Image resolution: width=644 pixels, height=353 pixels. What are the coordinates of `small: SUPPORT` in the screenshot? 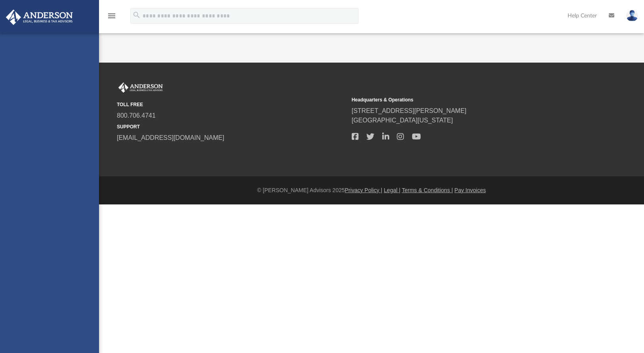 It's located at (231, 127).